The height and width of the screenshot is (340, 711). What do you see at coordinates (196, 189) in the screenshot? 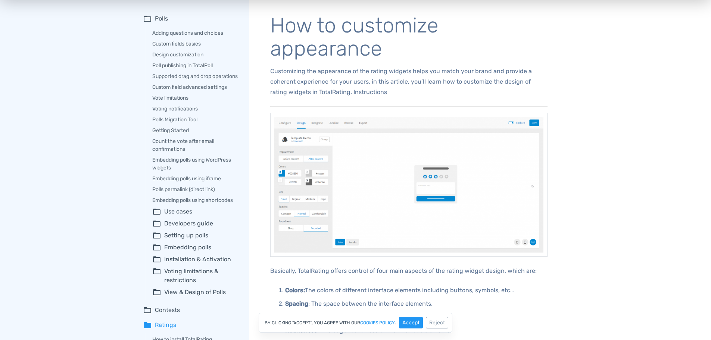
I see `a: Polls permalink (direct link)` at bounding box center [196, 189].